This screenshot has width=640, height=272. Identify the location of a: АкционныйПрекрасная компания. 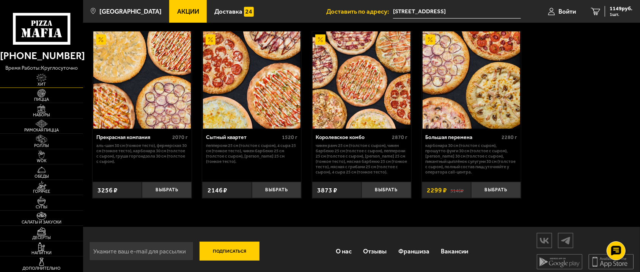
(142, 80).